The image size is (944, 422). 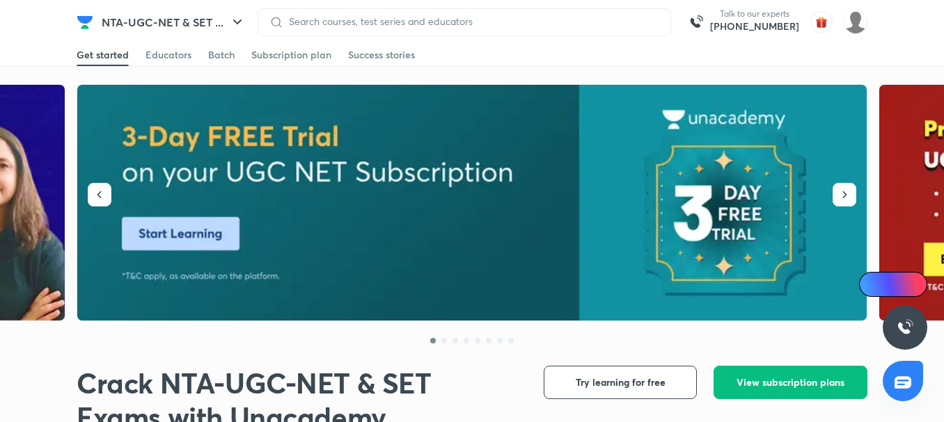 I want to click on div: Get started, so click(x=102, y=55).